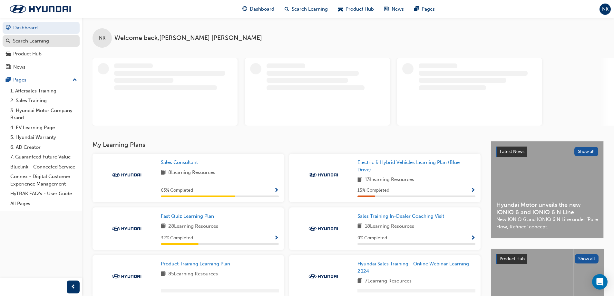 The width and height of the screenshot is (614, 296). What do you see at coordinates (425, 9) in the screenshot?
I see `a: pages-iconPages` at bounding box center [425, 9].